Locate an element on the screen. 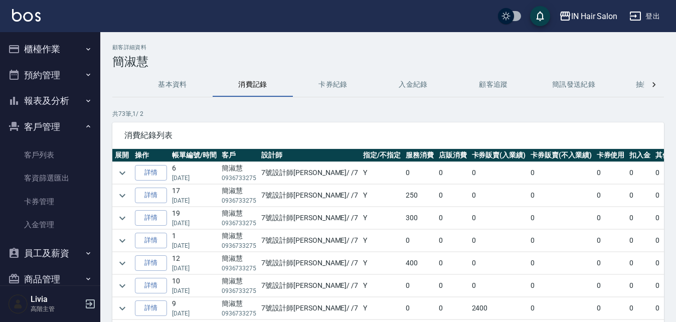 This screenshot has width=676, height=322. a: 客戶列表 is located at coordinates (50, 155).